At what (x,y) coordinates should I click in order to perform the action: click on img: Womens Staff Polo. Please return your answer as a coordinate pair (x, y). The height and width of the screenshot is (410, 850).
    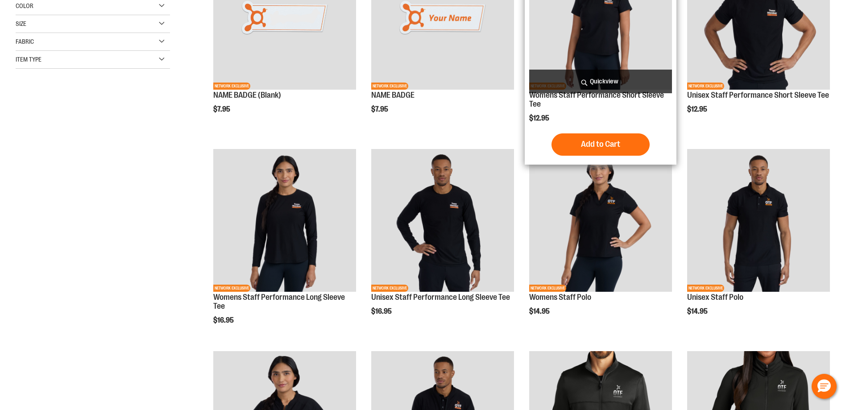
    Looking at the image, I should click on (601, 221).